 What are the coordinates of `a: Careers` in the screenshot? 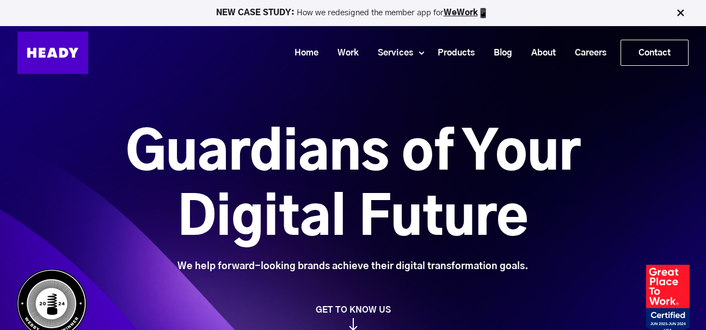 It's located at (586, 53).